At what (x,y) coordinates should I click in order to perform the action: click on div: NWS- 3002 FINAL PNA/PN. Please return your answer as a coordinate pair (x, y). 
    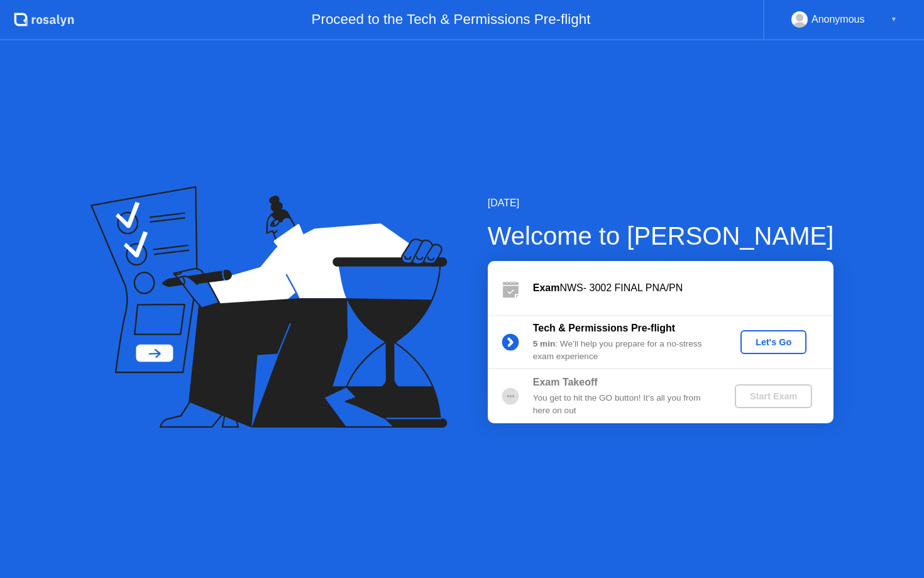
    Looking at the image, I should click on (683, 288).